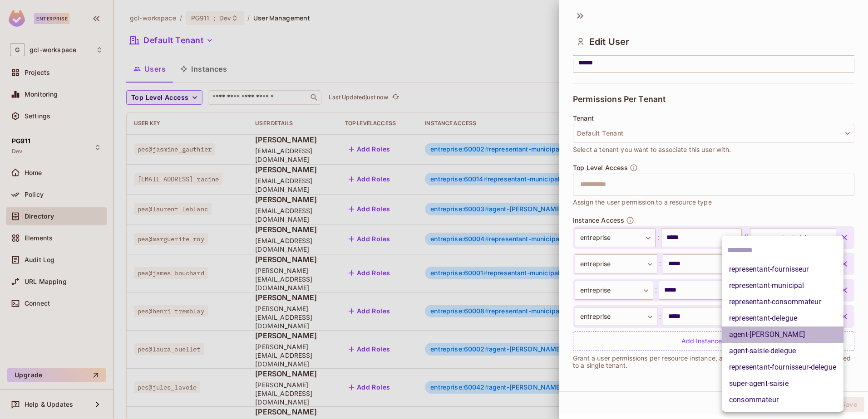 Image resolution: width=868 pixels, height=419 pixels. What do you see at coordinates (783, 384) in the screenshot?
I see `li: super-agent-saisie` at bounding box center [783, 384].